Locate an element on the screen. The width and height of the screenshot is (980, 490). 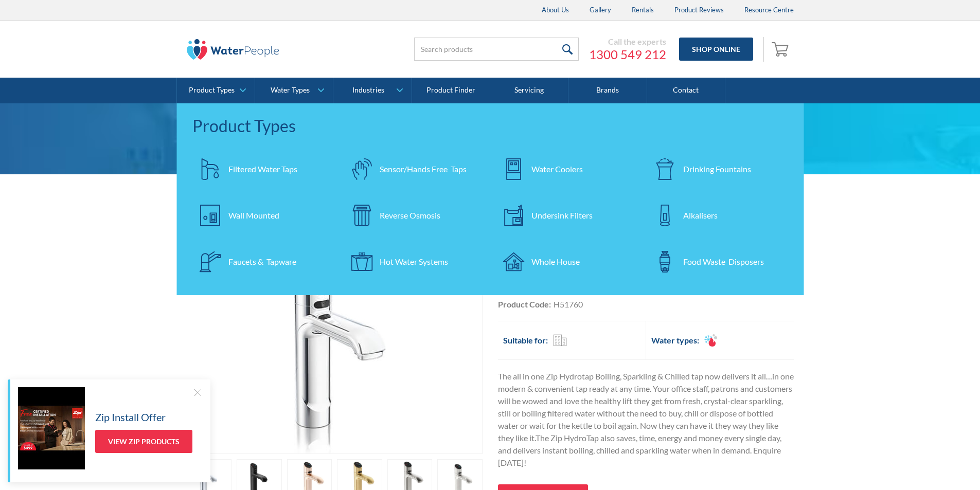
a: Whole House is located at coordinates (565, 262).